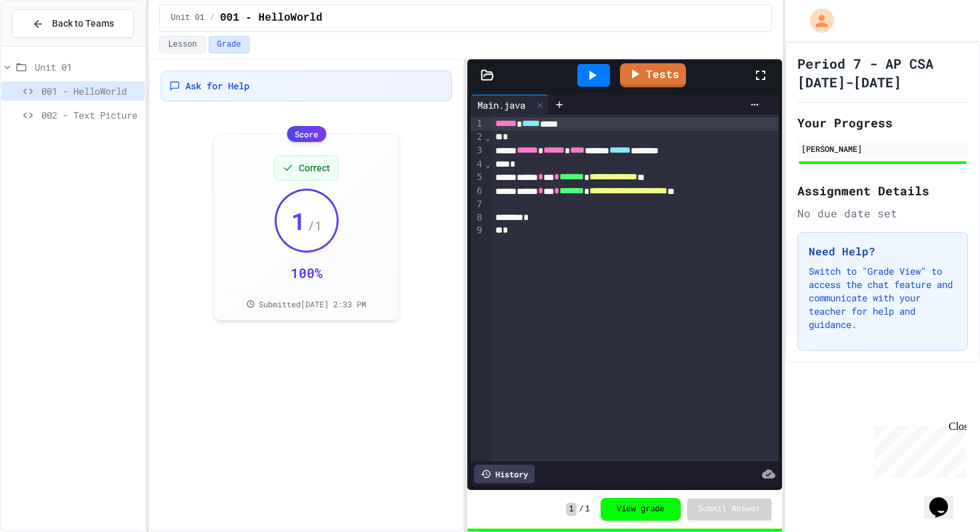  Describe the element at coordinates (217, 86) in the screenshot. I see `span: Ask for Help` at that location.